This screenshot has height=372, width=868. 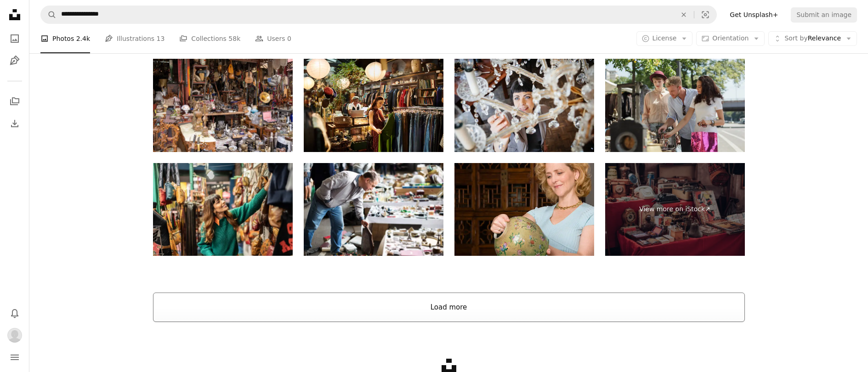 What do you see at coordinates (135, 39) in the screenshot?
I see `a: Illustrations 13` at bounding box center [135, 39].